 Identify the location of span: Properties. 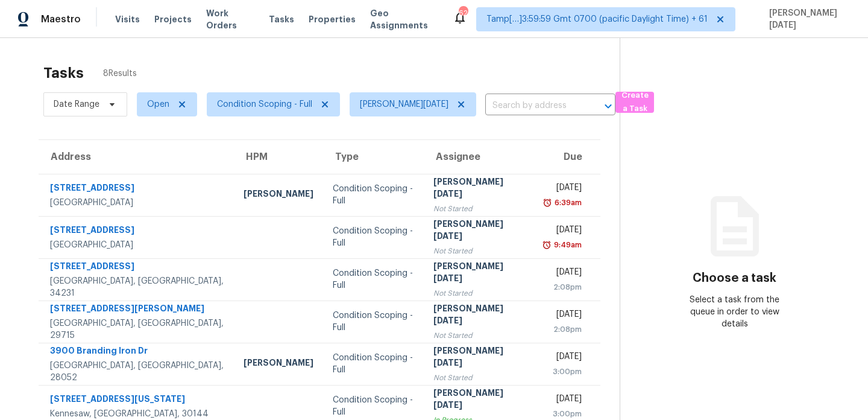
(332, 19).